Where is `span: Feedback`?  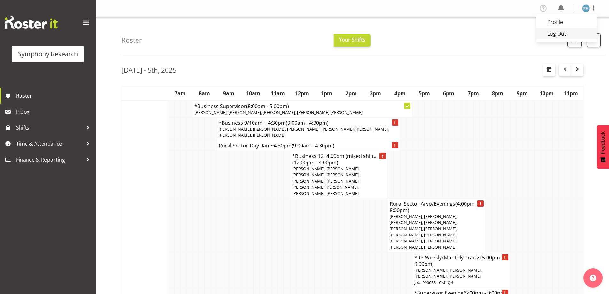
span: Feedback is located at coordinates (603, 143).